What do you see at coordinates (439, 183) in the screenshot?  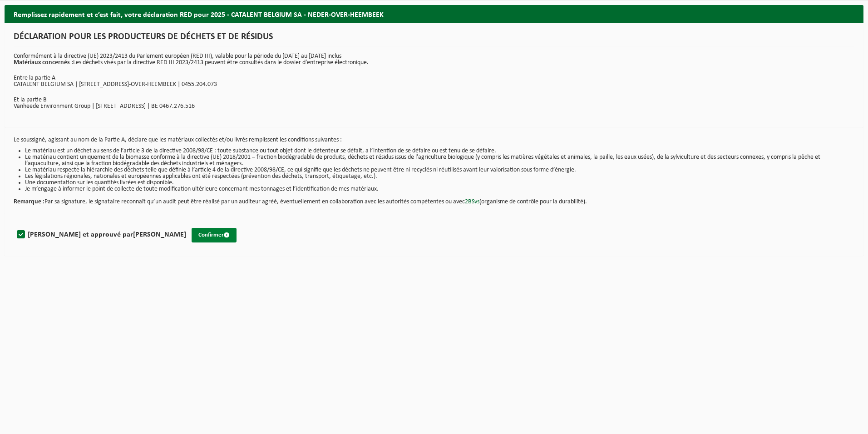 I see `li: Une documentation sur les quantités livrées est disponible.` at bounding box center [439, 183].